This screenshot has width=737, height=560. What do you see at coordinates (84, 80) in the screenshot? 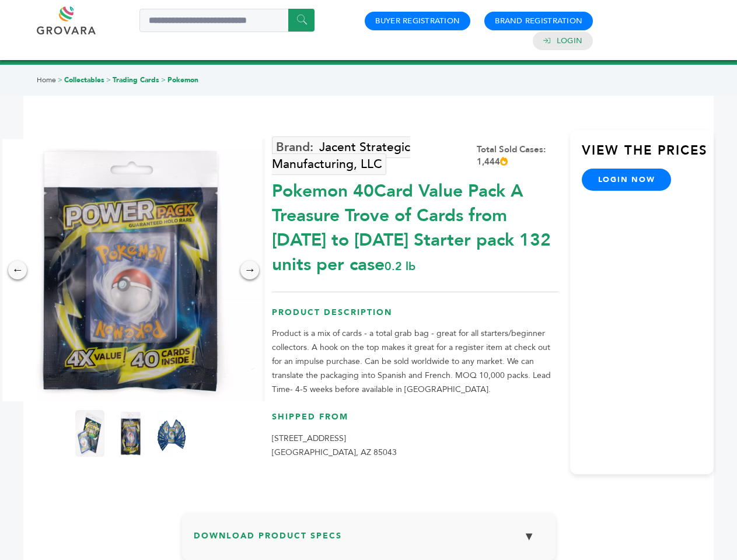
I see `a: Collectables` at bounding box center [84, 80].